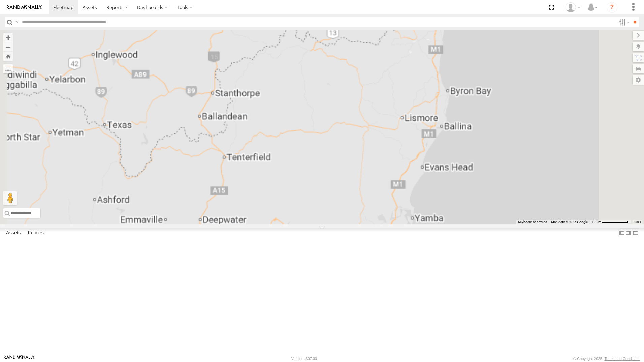 This screenshot has height=362, width=644. Describe the element at coordinates (8, 69) in the screenshot. I see `label: Measure` at that location.